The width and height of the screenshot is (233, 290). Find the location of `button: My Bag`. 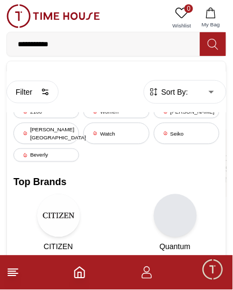

button: My Bag is located at coordinates (211, 18).